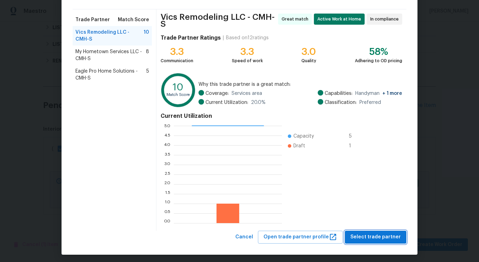  I want to click on h4: Trade Partner Ratings, so click(190, 38).